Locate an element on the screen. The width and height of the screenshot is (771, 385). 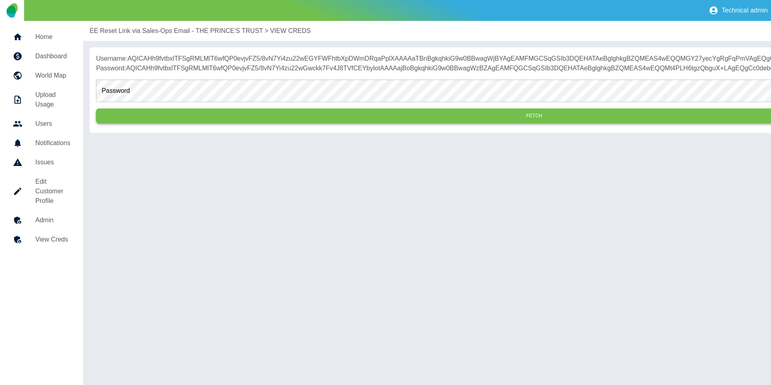
a: Notifications is located at coordinates (41, 143).